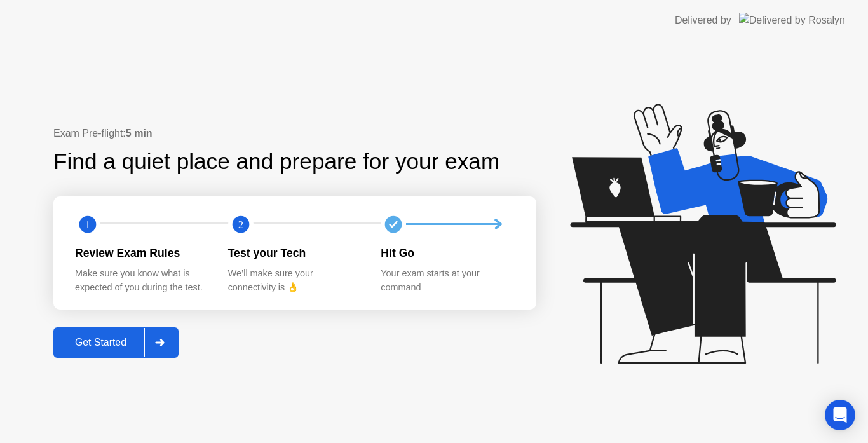 This screenshot has width=868, height=443. What do you see at coordinates (141, 253) in the screenshot?
I see `div: Review Exam Rules` at bounding box center [141, 253].